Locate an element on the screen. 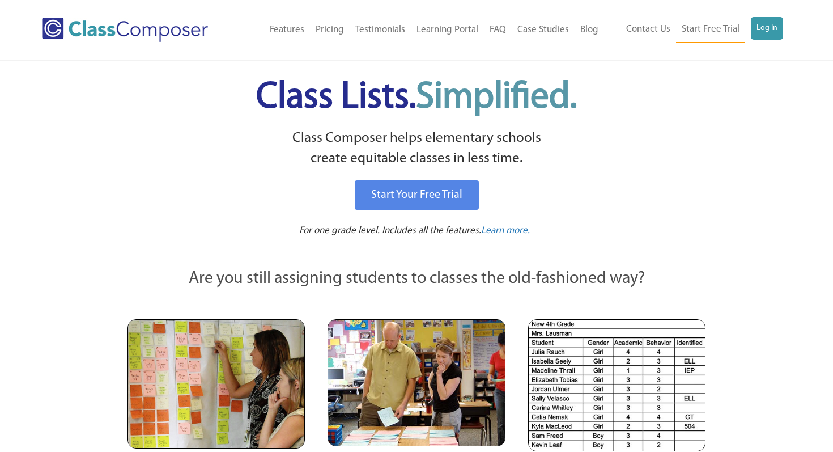 The image size is (833, 452). a: FAQ is located at coordinates (497, 30).